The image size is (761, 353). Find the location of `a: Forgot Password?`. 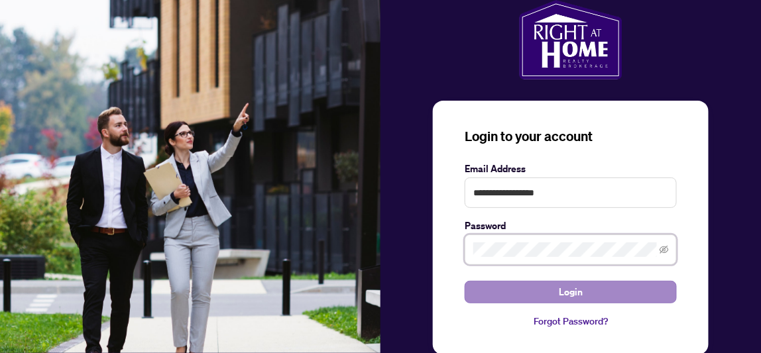

a: Forgot Password? is located at coordinates (571, 322).